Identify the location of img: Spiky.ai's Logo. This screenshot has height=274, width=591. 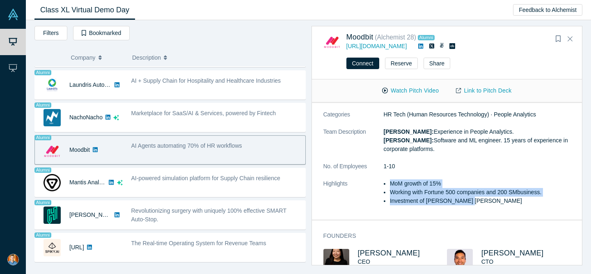
(52, 247).